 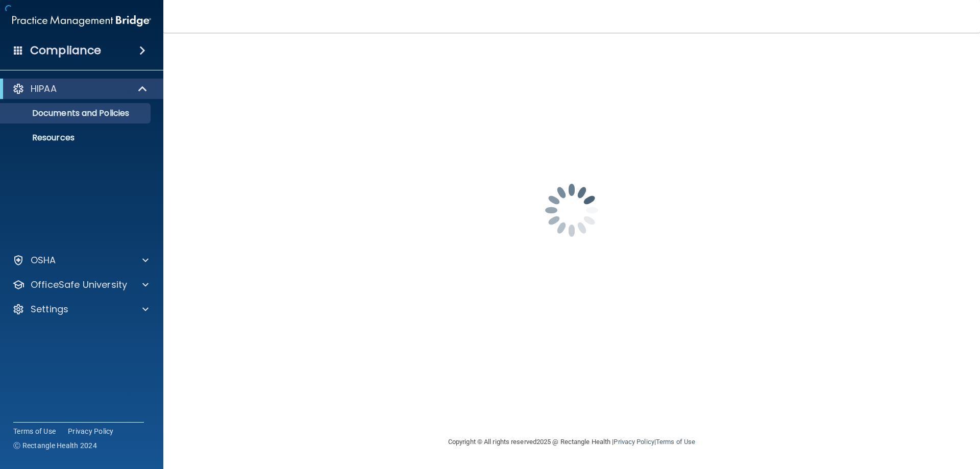 I want to click on a: Settings, so click(x=80, y=309).